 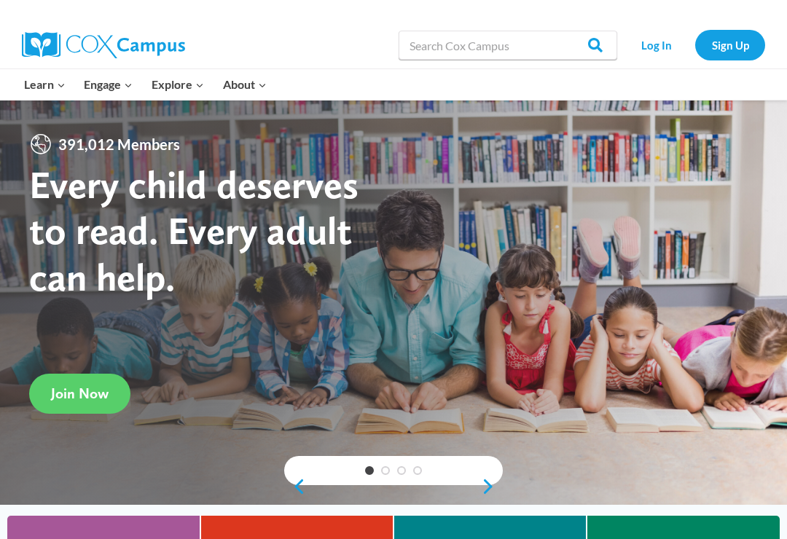 What do you see at coordinates (730, 44) in the screenshot?
I see `a: Sign Up` at bounding box center [730, 44].